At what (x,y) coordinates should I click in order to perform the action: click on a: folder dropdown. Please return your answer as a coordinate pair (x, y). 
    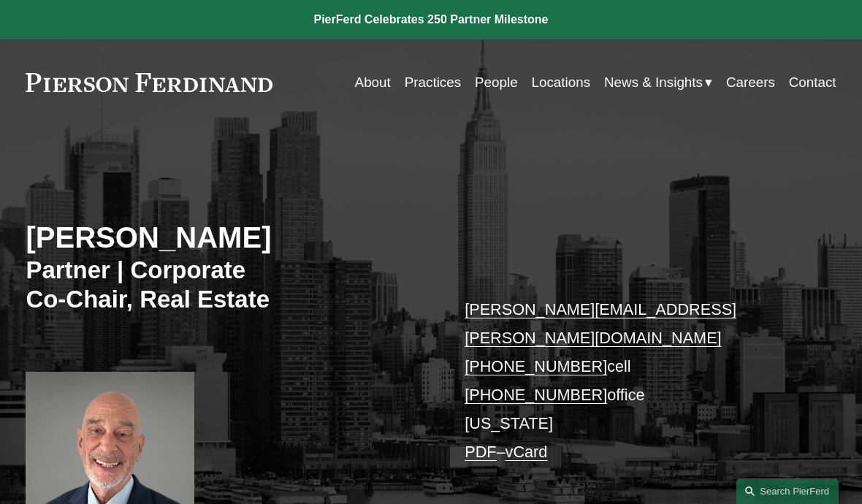
    Looking at the image, I should click on (658, 83).